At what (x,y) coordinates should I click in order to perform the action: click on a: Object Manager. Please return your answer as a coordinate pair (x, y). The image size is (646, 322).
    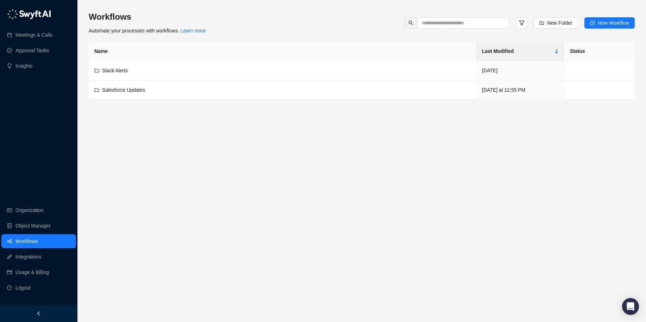
    Looking at the image, I should click on (33, 225).